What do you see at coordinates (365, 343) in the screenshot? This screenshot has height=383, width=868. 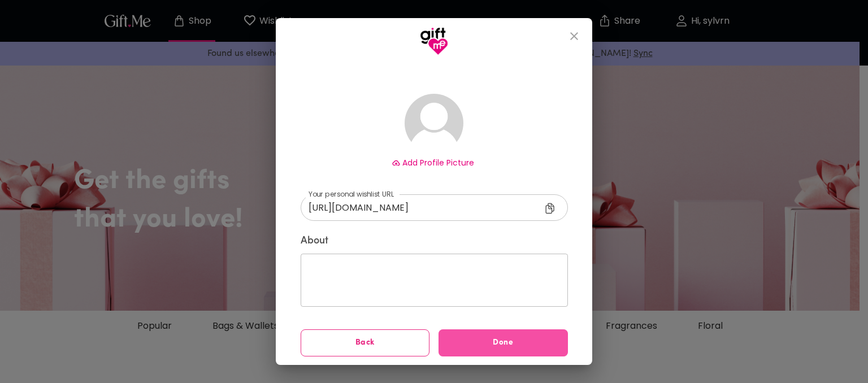 I see `span: Back` at bounding box center [365, 343].